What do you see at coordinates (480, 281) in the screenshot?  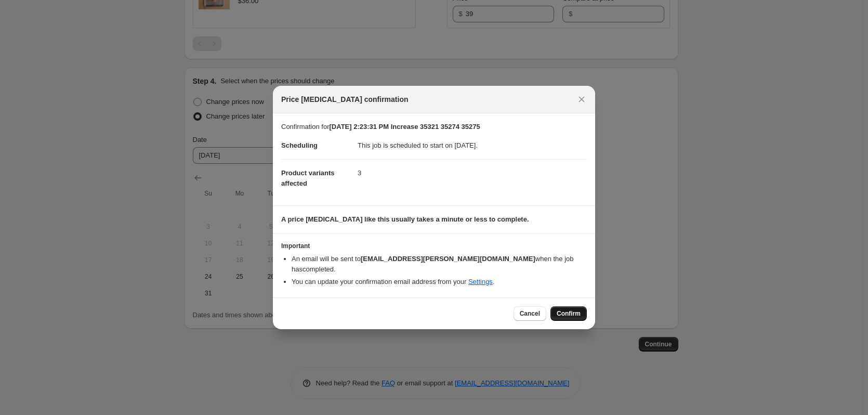 I see `a: Settings` at bounding box center [480, 281].